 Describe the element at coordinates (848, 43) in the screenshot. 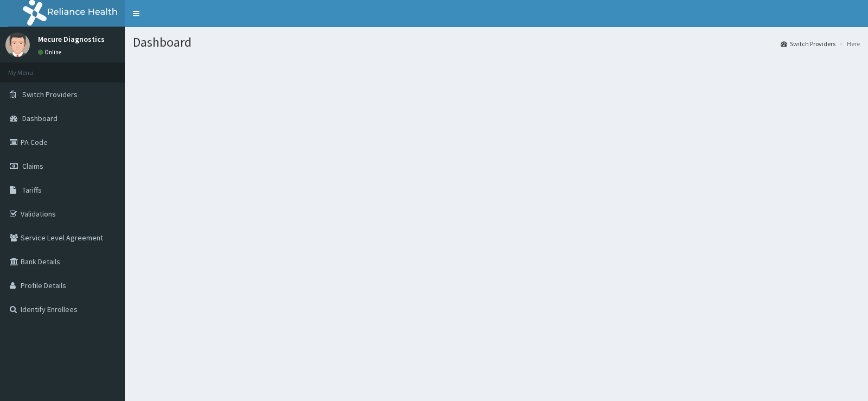

I see `li: Here` at that location.